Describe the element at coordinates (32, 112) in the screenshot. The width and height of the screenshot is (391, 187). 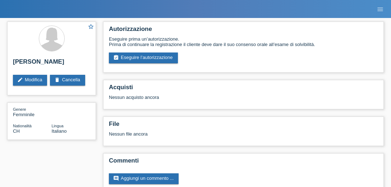
I see `div: Femminile` at that location.